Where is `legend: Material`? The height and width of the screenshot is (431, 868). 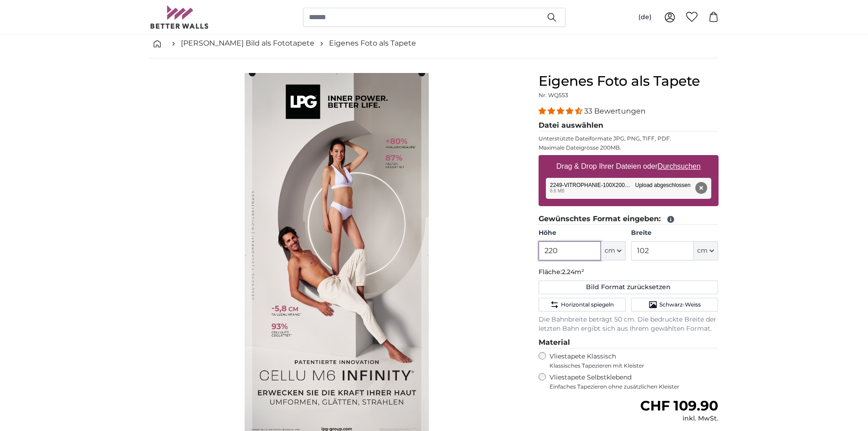
legend: Material is located at coordinates (628, 343).